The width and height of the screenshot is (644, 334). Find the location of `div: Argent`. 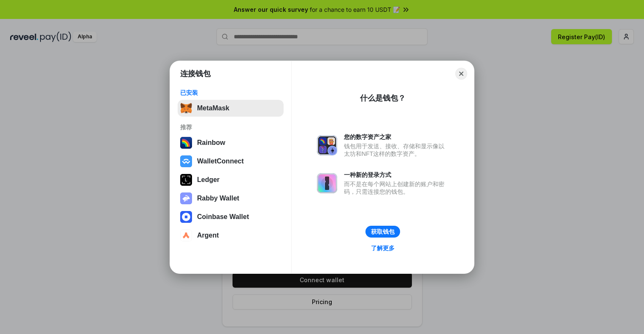

div: Argent is located at coordinates (208, 235).